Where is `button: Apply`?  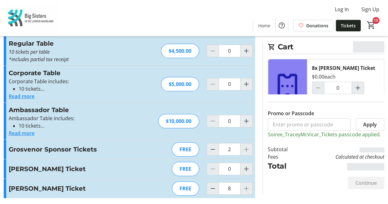 button: Apply is located at coordinates (370, 125).